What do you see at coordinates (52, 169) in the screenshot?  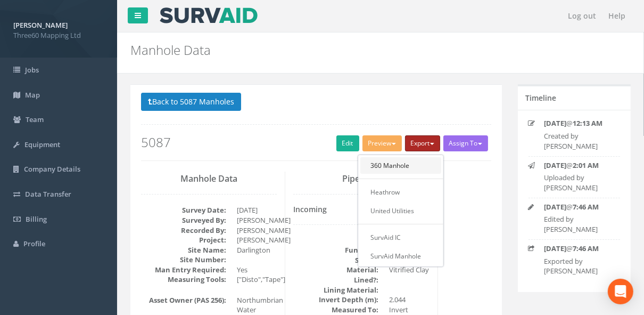 I see `span: Company Details` at bounding box center [52, 169].